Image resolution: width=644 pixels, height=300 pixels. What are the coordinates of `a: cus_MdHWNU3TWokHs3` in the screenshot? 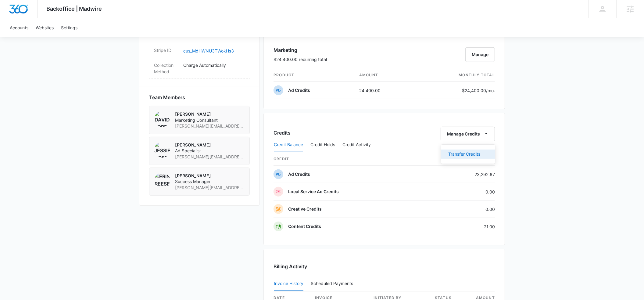 It's located at (208, 51).